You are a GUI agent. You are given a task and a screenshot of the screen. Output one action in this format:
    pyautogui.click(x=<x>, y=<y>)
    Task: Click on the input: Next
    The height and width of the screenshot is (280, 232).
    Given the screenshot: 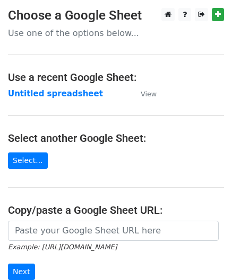 What is the action you would take?
    pyautogui.click(x=21, y=272)
    